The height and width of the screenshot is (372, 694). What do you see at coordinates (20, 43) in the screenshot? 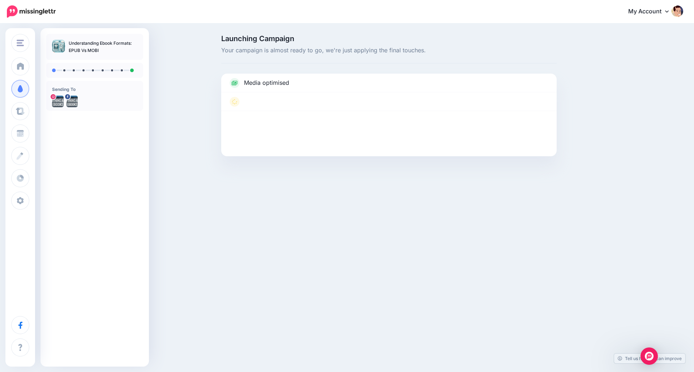
I see `img: menu.png` at bounding box center [20, 43].